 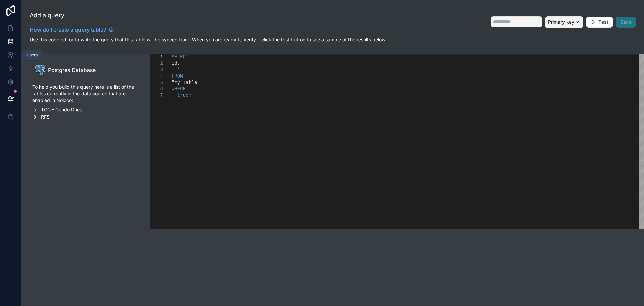 I want to click on div: 1, so click(x=157, y=57).